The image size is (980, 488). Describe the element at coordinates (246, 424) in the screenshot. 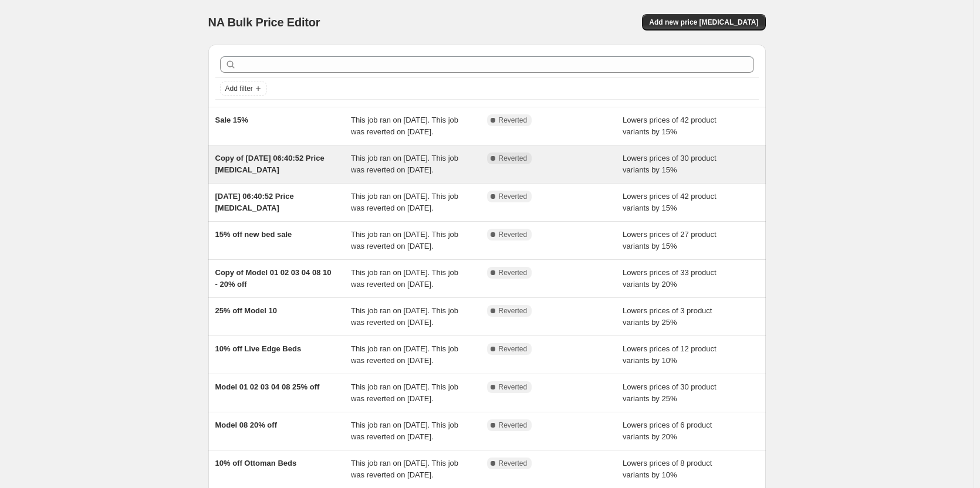

I see `span: Model 08 20% off` at that location.